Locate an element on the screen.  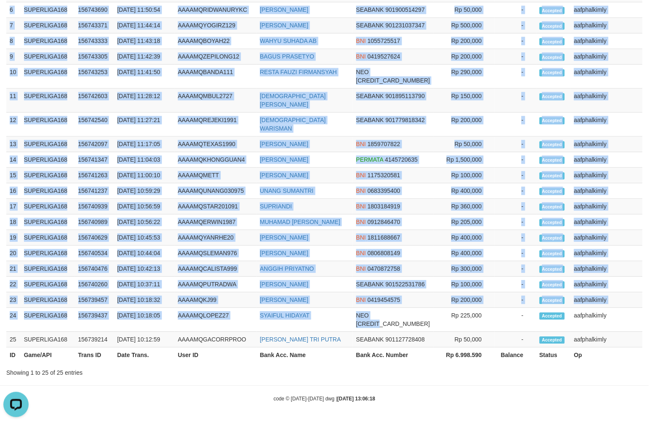
span: Copy 0419527624 to clipboard is located at coordinates (384, 57).